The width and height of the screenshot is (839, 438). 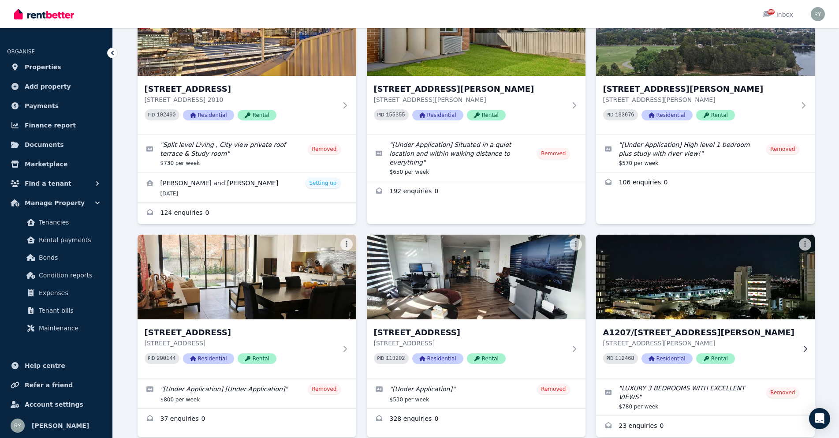 What do you see at coordinates (68, 222) in the screenshot?
I see `span: Tenancies` at bounding box center [68, 222].